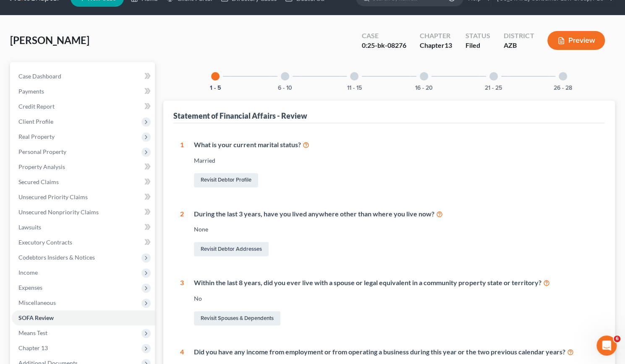 This screenshot has height=364, width=625. I want to click on span: Means Test, so click(33, 332).